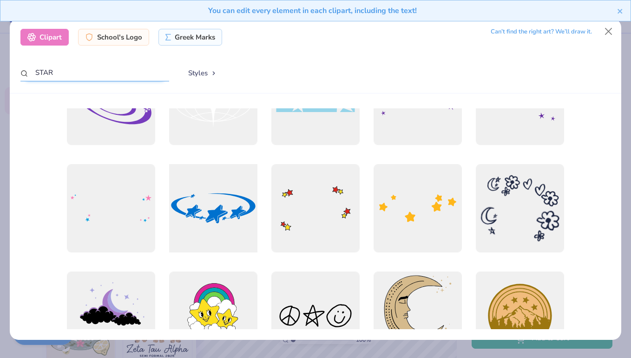 The image size is (631, 358). Describe the element at coordinates (190, 37) in the screenshot. I see `div: Greek Marks` at that location.